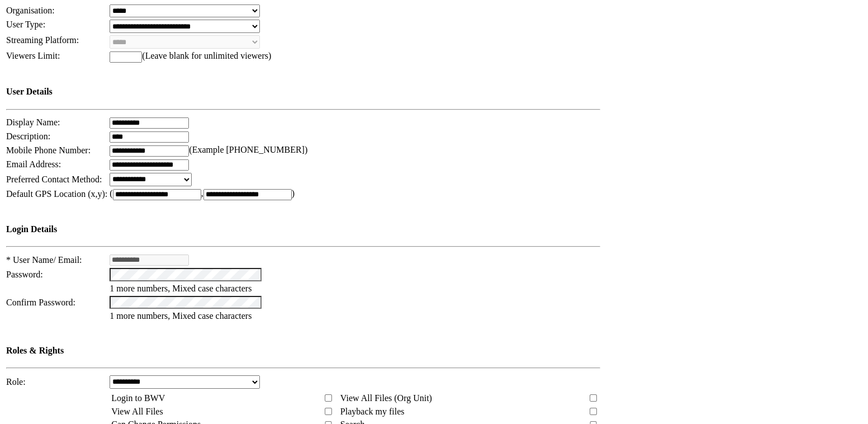  What do you see at coordinates (25, 274) in the screenshot?
I see `span: Password:` at bounding box center [25, 274].